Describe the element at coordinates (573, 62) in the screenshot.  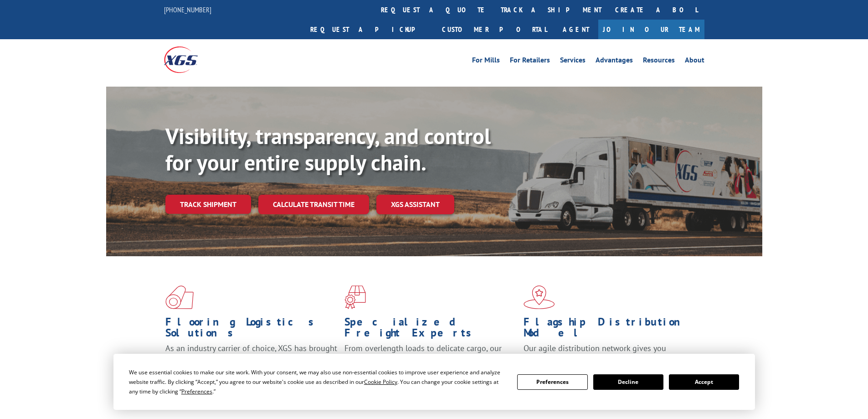
I see `a: Services` at that location.